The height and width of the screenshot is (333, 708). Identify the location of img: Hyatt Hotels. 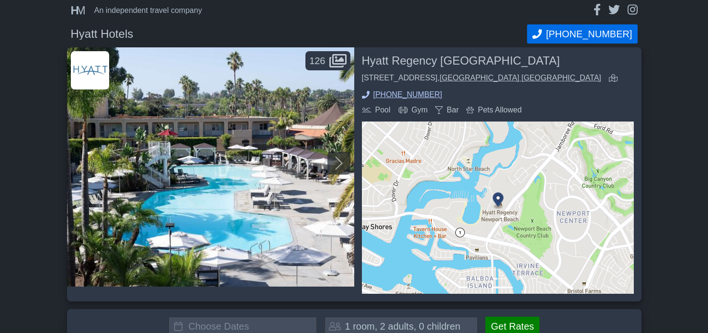
(90, 70).